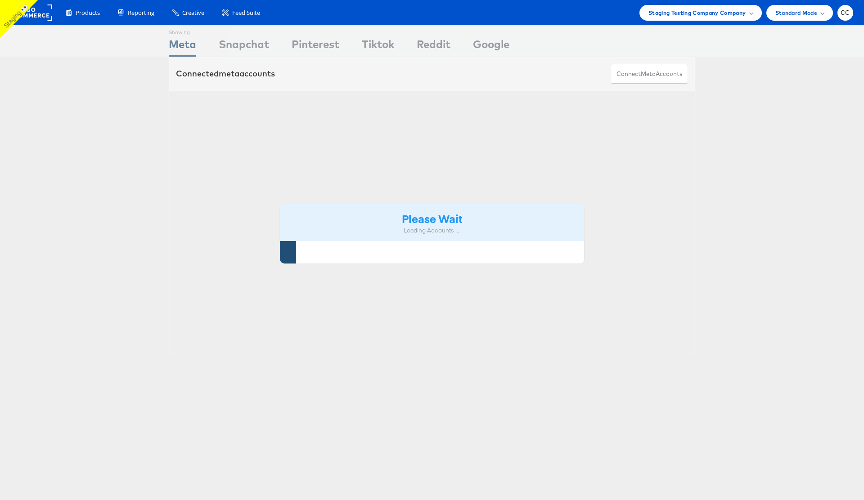 Image resolution: width=864 pixels, height=500 pixels. I want to click on div: Showing, so click(182, 31).